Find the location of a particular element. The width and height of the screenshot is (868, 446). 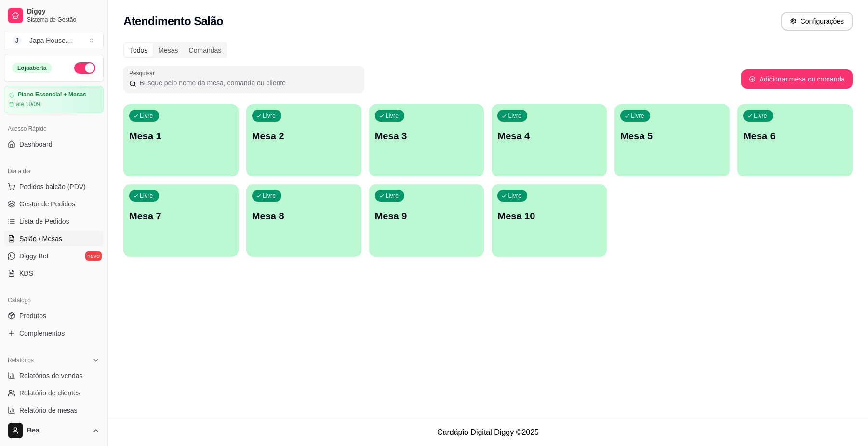

p: Mesa 5 is located at coordinates (672, 136).